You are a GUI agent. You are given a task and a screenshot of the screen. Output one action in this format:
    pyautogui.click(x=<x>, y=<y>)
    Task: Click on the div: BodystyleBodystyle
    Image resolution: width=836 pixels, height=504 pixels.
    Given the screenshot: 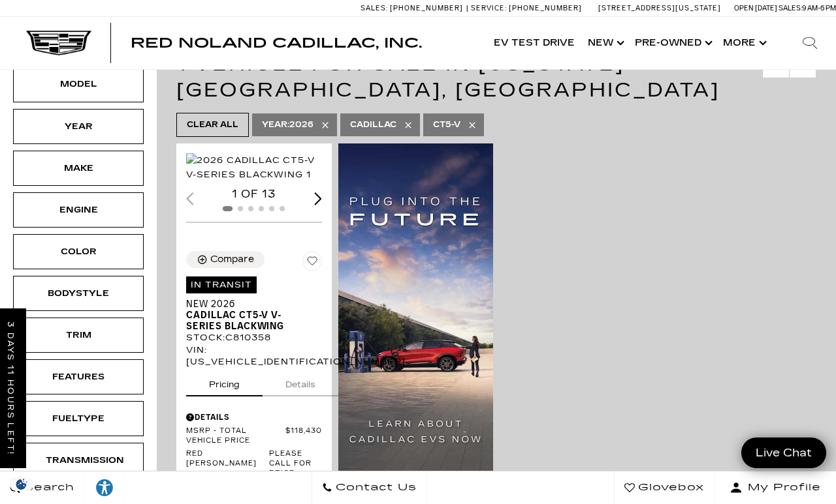 What is the action you would take?
    pyautogui.click(x=78, y=294)
    